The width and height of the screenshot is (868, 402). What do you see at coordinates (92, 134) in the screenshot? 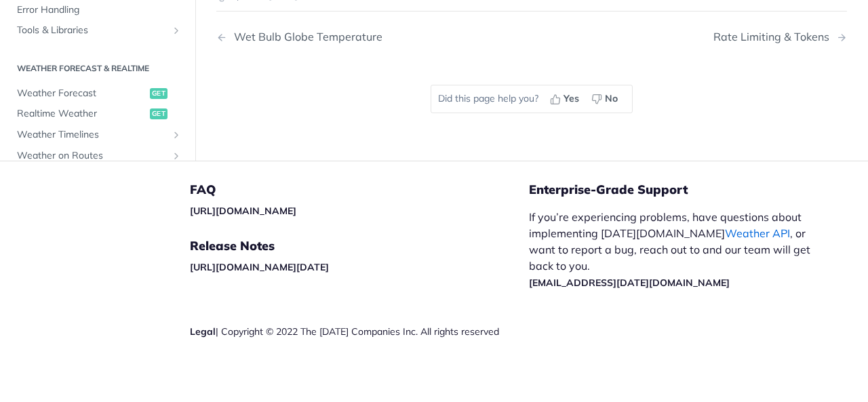
I see `span: Weather Timelines` at bounding box center [92, 134].